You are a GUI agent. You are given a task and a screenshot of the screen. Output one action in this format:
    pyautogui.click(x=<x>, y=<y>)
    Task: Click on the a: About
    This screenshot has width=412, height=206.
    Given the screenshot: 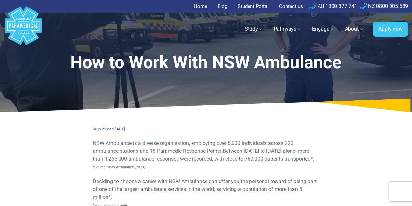 What is the action you would take?
    pyautogui.click(x=355, y=29)
    